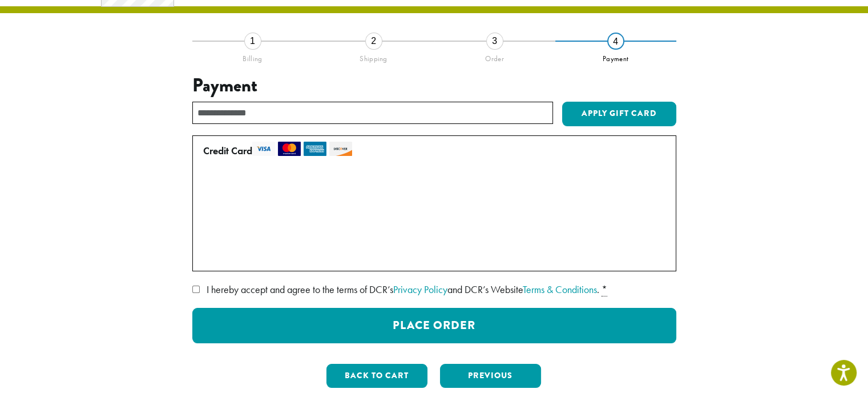 This screenshot has height=397, width=868. I want to click on h3: Payment, so click(434, 85).